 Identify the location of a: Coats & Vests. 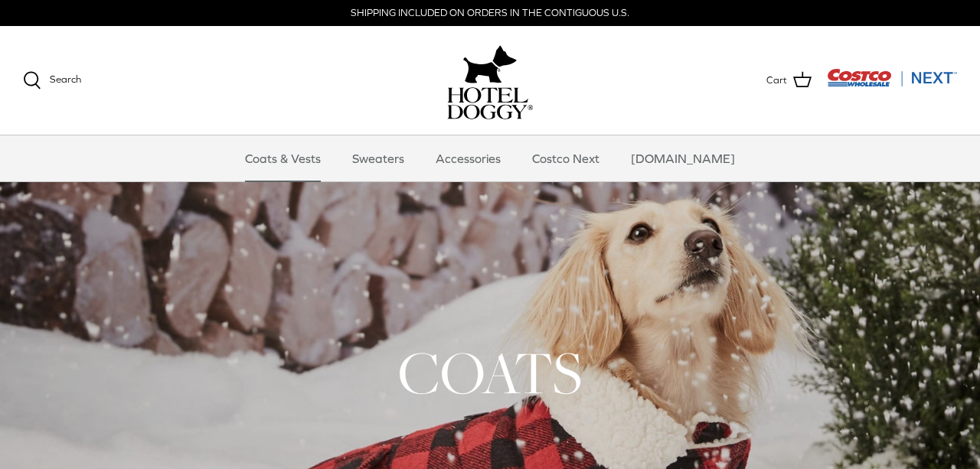
(283, 159).